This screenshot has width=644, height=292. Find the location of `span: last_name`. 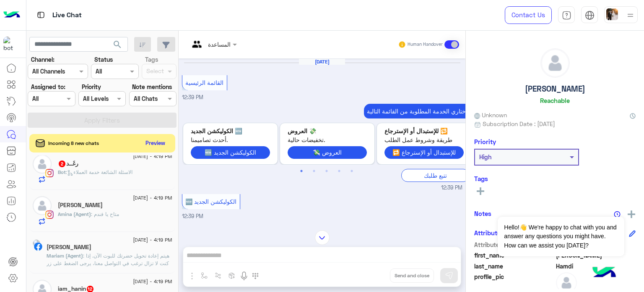

span: last_name is located at coordinates (514, 266).